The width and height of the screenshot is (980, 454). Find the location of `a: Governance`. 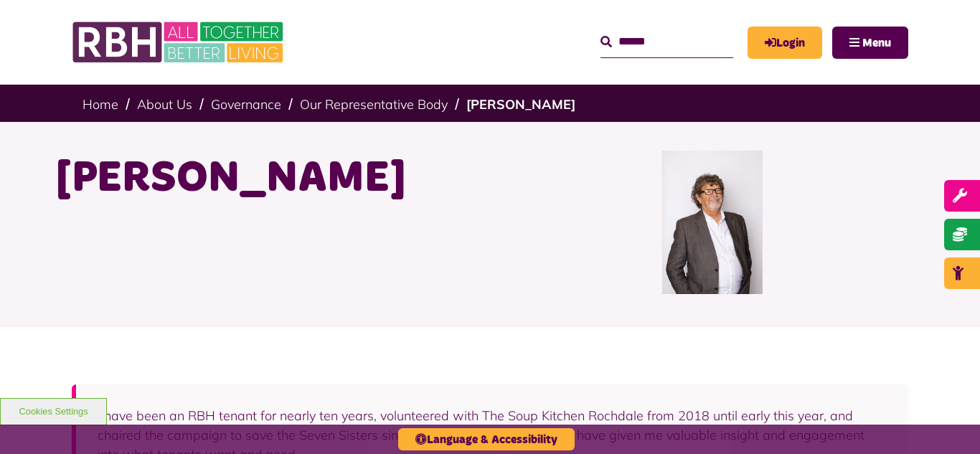

a: Governance is located at coordinates (246, 104).